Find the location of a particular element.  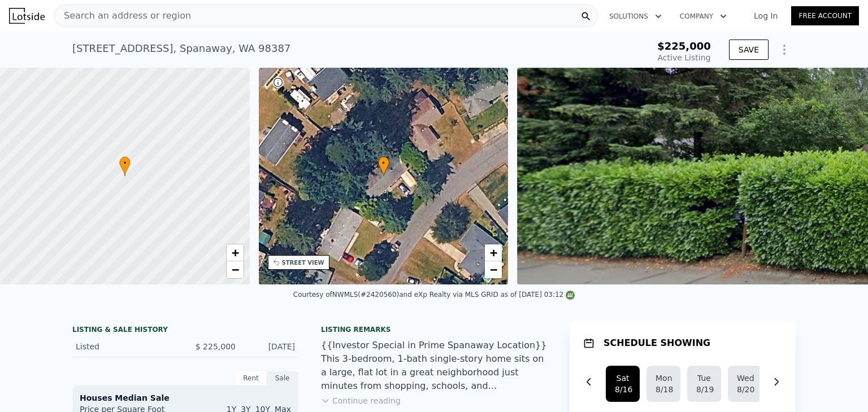

div: Sale is located at coordinates (283, 379).